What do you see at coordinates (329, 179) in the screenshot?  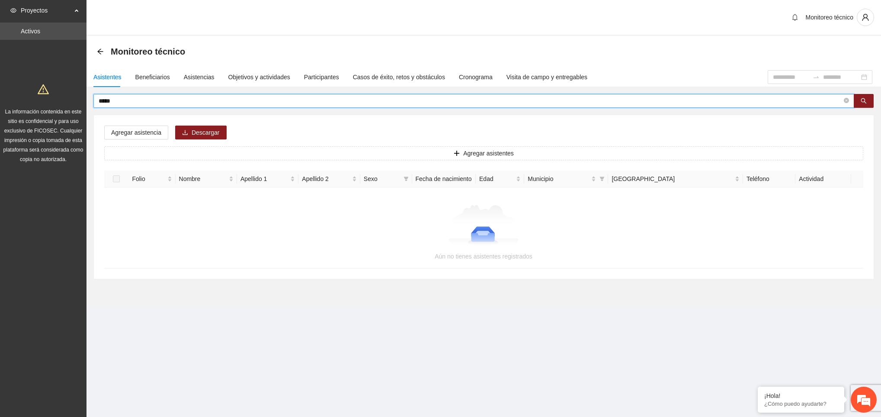 I see `th: Apellido 2` at bounding box center [329, 179].